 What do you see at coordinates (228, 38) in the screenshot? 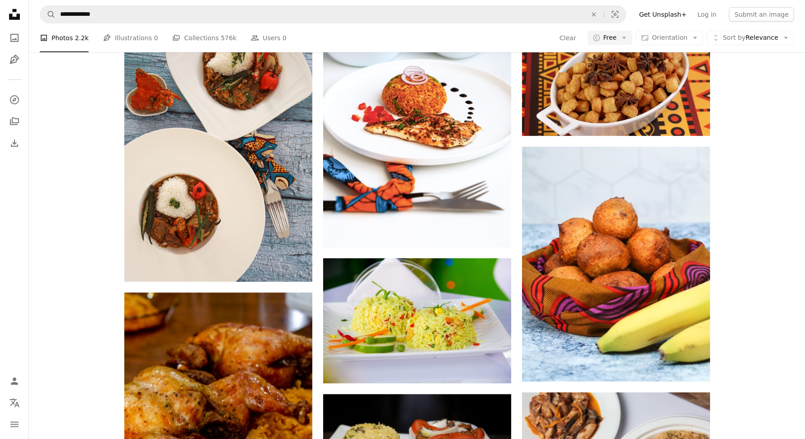
I see `span: 576k` at bounding box center [228, 38].